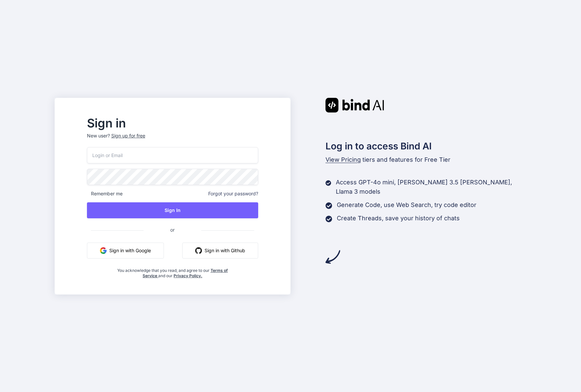 This screenshot has height=392, width=581. Describe the element at coordinates (105, 194) in the screenshot. I see `span: Remember me` at that location.